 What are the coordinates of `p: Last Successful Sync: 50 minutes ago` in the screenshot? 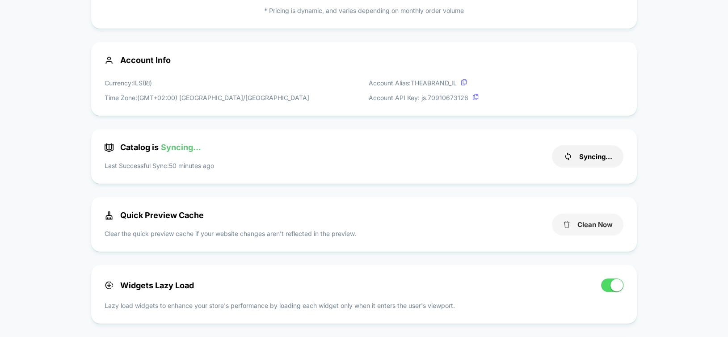 It's located at (159, 165).